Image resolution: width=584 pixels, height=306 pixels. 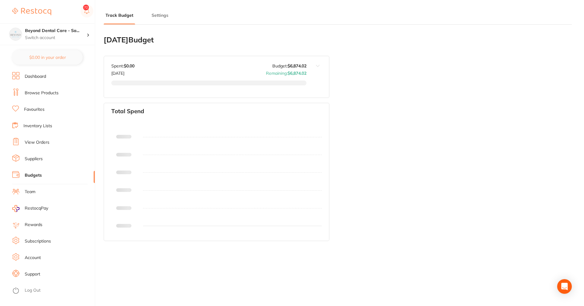 I want to click on a: Suppliers, so click(x=34, y=159).